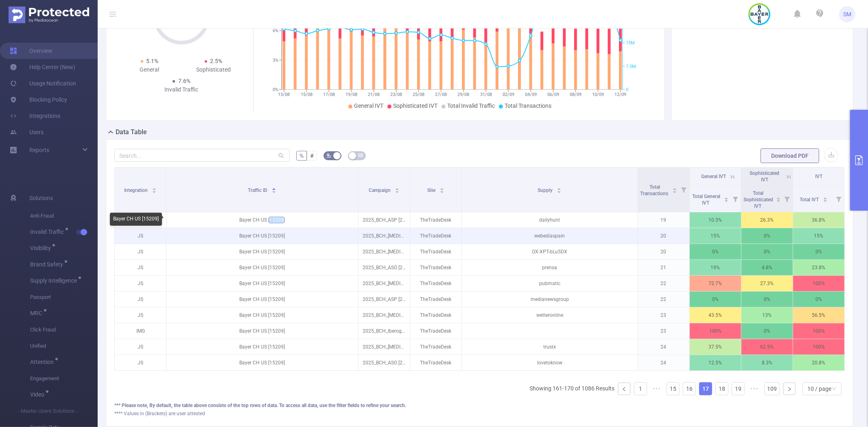  I want to click on p: dailyhunt, so click(550, 220).